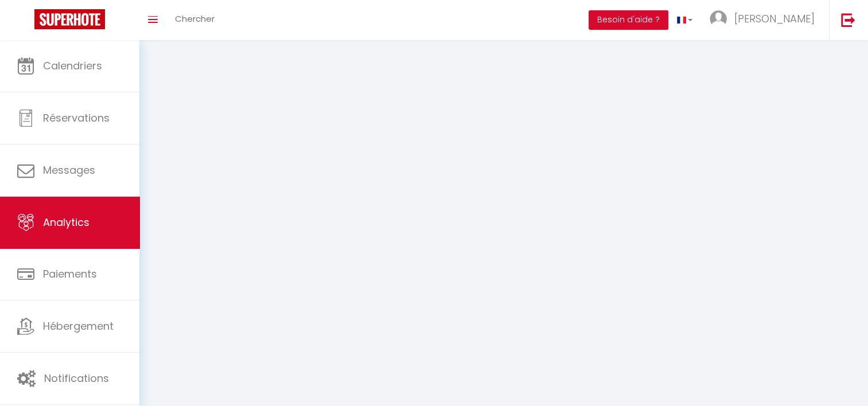  Describe the element at coordinates (73, 65) in the screenshot. I see `span: Calendriers` at that location.